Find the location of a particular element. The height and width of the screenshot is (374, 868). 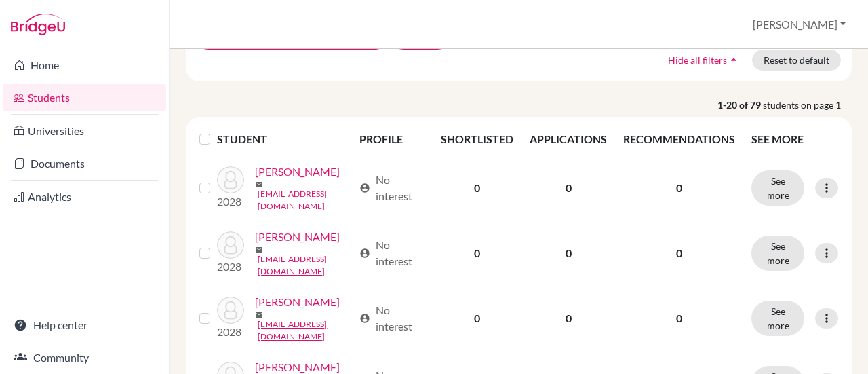

i: arrow_drop_up is located at coordinates (733, 60).